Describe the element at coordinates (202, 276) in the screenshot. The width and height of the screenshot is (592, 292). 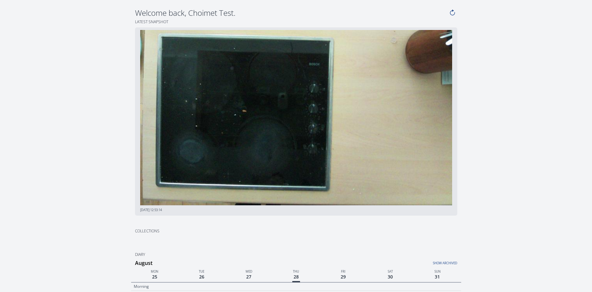
I see `span: 26` at that location.